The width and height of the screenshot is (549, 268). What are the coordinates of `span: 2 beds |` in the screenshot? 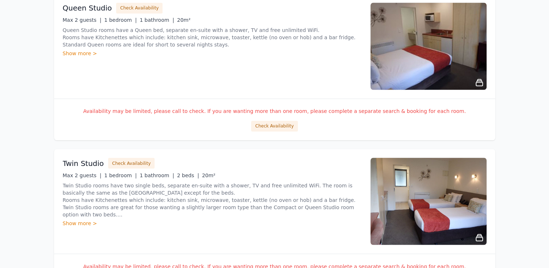 It's located at (188, 175).